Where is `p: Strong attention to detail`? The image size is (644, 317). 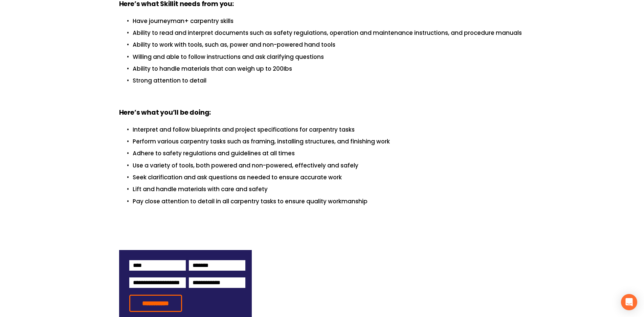
p: Strong attention to detail is located at coordinates (329, 81).